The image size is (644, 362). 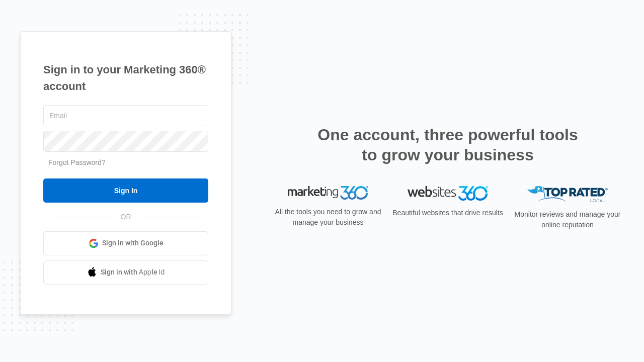 What do you see at coordinates (125, 78) in the screenshot?
I see `h1: Sign in to your Marketing 360® account` at bounding box center [125, 78].